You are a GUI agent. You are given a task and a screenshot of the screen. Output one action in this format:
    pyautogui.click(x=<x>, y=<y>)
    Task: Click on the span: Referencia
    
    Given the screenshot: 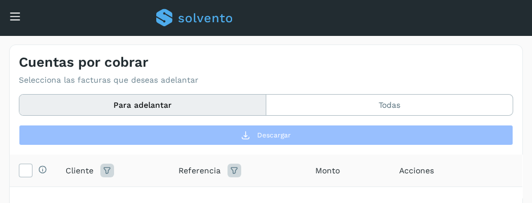 What is the action you would take?
    pyautogui.click(x=199, y=170)
    